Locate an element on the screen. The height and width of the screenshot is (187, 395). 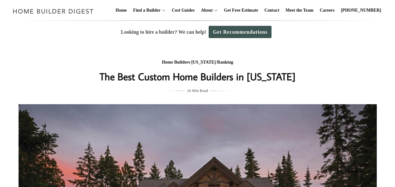
a: Get Recommendations is located at coordinates (240, 32).